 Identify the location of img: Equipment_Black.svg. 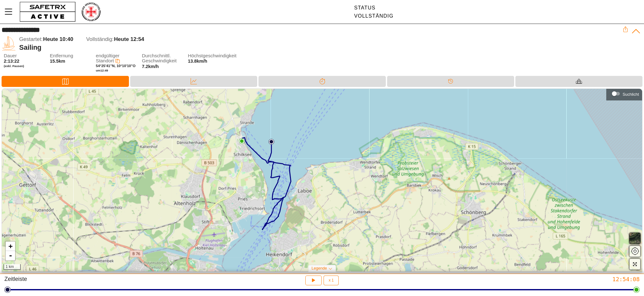
(579, 81).